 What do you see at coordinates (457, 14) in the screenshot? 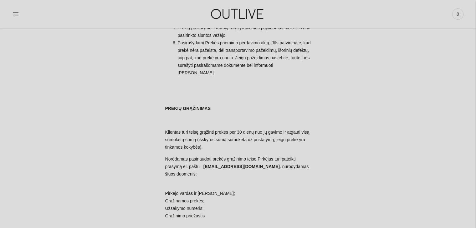
I see `a: 0` at bounding box center [457, 14].